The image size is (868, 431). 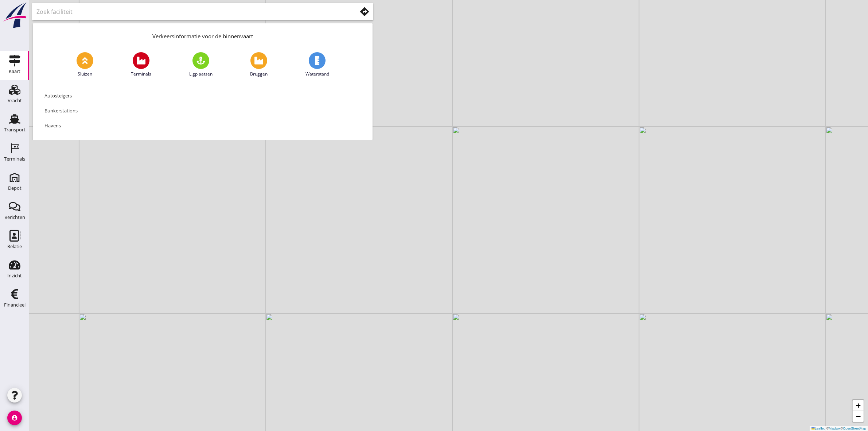 I want to click on span: Waterstand, so click(x=317, y=74).